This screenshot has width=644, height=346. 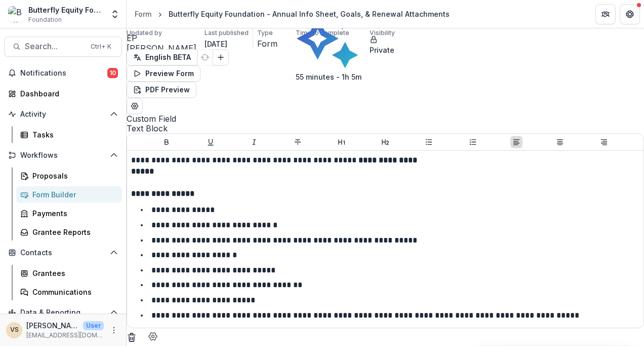 I want to click on span: Activity, so click(x=63, y=114).